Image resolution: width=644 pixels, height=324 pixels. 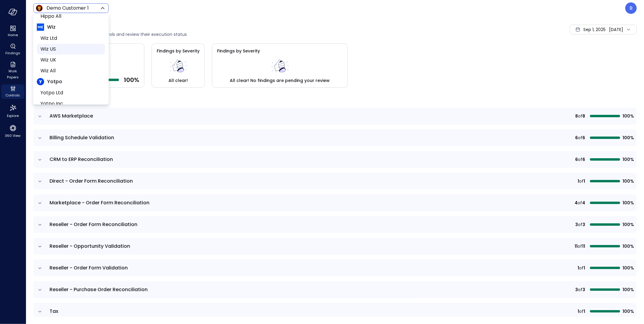 What do you see at coordinates (71, 93) in the screenshot?
I see `li: Yotpo Ltd` at bounding box center [71, 93].